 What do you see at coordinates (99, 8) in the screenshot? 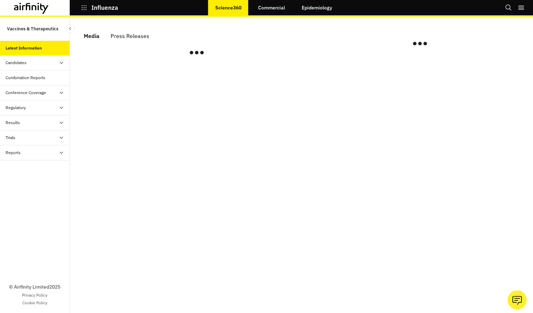
I see `button: Influenza` at bounding box center [99, 8].